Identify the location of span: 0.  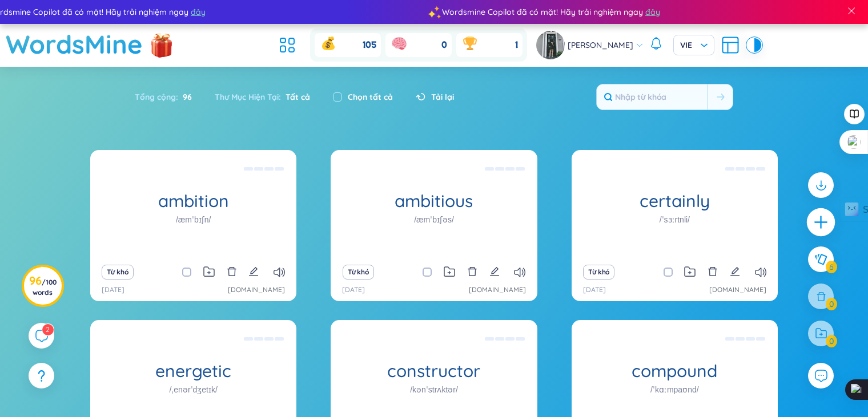
(444, 45).